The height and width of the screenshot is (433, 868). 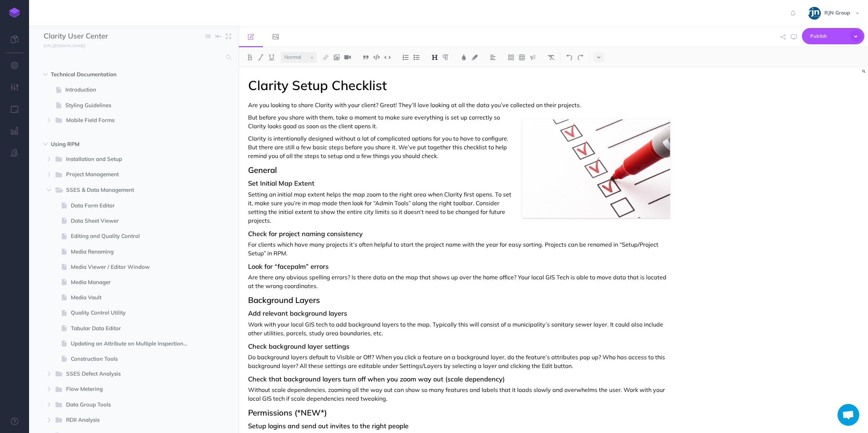 What do you see at coordinates (133, 58) in the screenshot?
I see `input: Search` at bounding box center [133, 58].